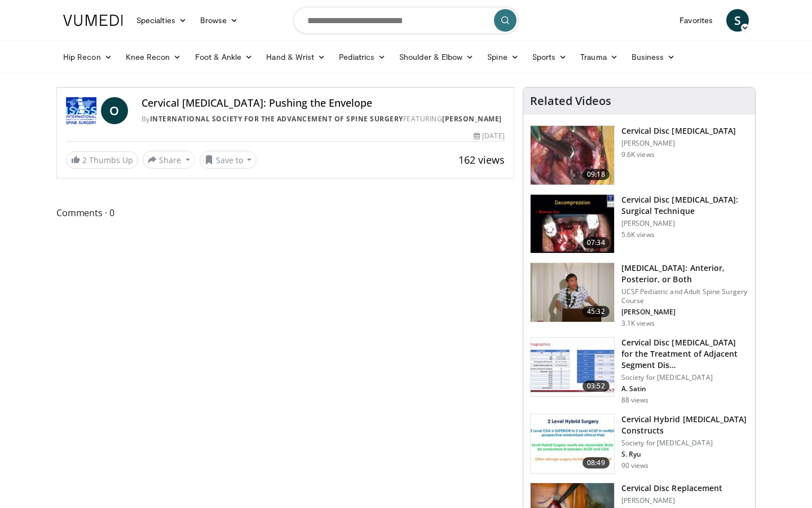 Image resolution: width=812 pixels, height=508 pixels. What do you see at coordinates (224, 57) in the screenshot?
I see `a: Foot & Ankle` at bounding box center [224, 57].